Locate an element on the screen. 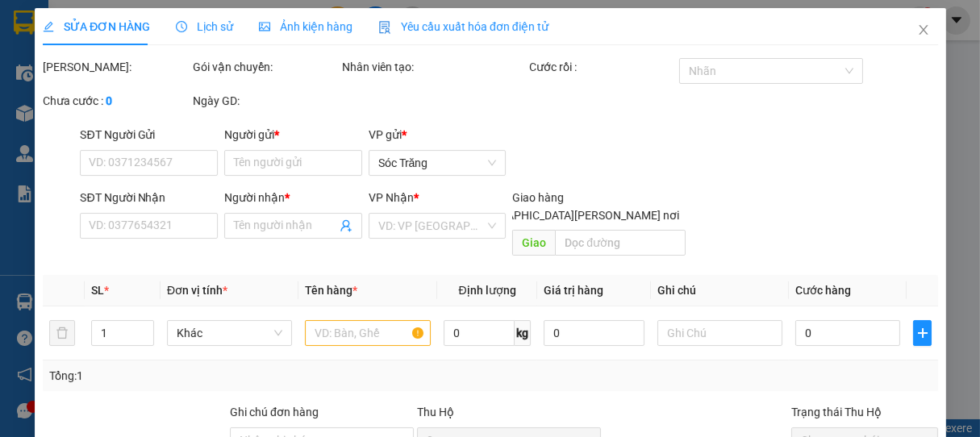  span: Yêu cầu xuất hóa đơn điện tử is located at coordinates (463, 27).